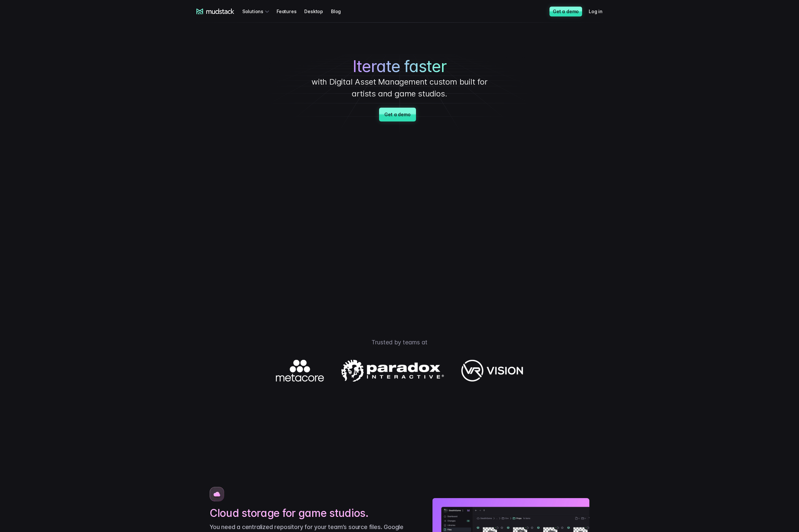  What do you see at coordinates (215, 12) in the screenshot?
I see `a: mudstack logo` at bounding box center [215, 12].